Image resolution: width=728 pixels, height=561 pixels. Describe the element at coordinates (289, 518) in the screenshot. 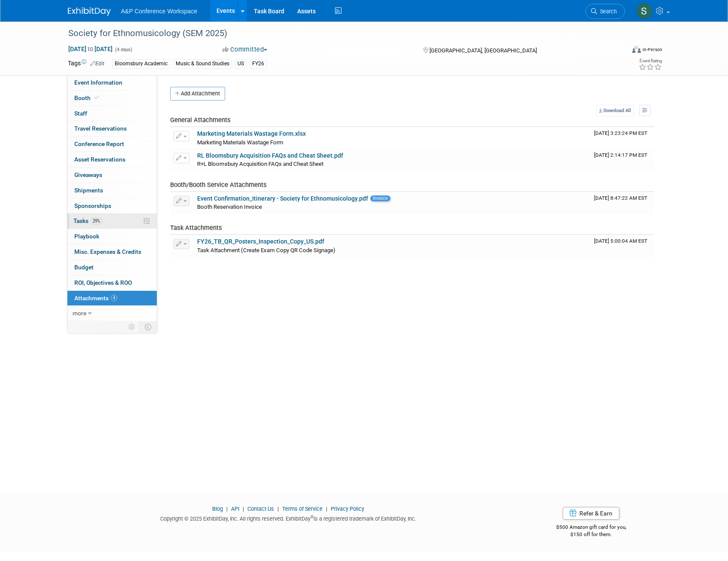

I see `div: Copyright © 2025 ExhibitDay, Inc. All rights reserved. ExhibitDay is a registered trademark of Ex...` at that location.